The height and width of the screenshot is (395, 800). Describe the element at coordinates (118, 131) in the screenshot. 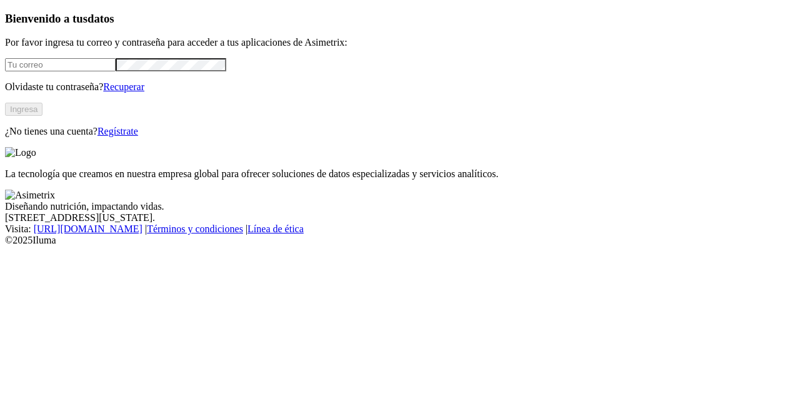

I see `a: Regístrate` at that location.